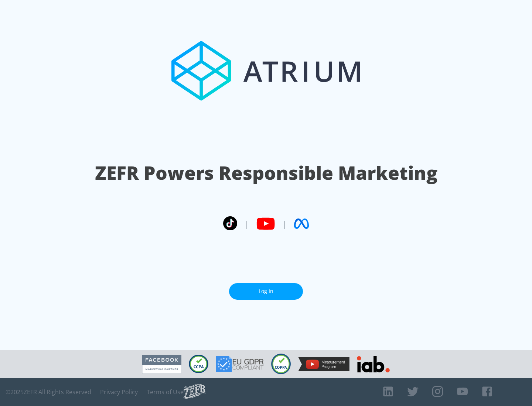 This screenshot has width=532, height=406. Describe the element at coordinates (373, 364) in the screenshot. I see `img: IAB` at that location.